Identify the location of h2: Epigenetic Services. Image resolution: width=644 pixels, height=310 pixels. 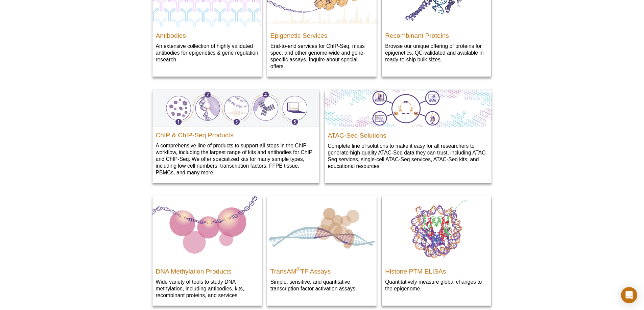
(322, 34).